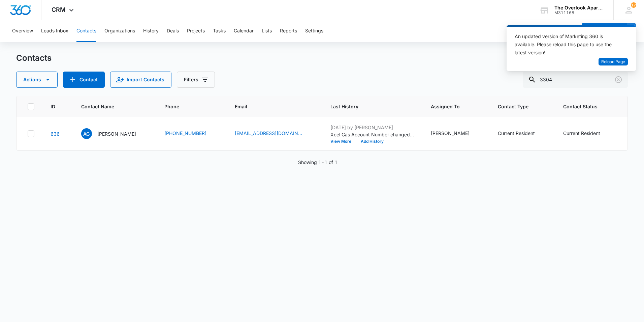 Image resolution: width=644 pixels, height=322 pixels. I want to click on button: Actions, so click(37, 80).